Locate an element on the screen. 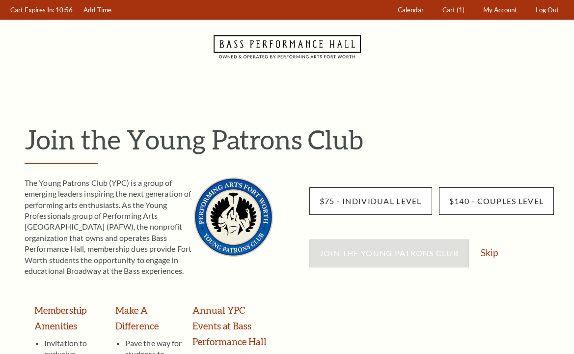 The image size is (574, 354). a: Calendar is located at coordinates (411, 10).